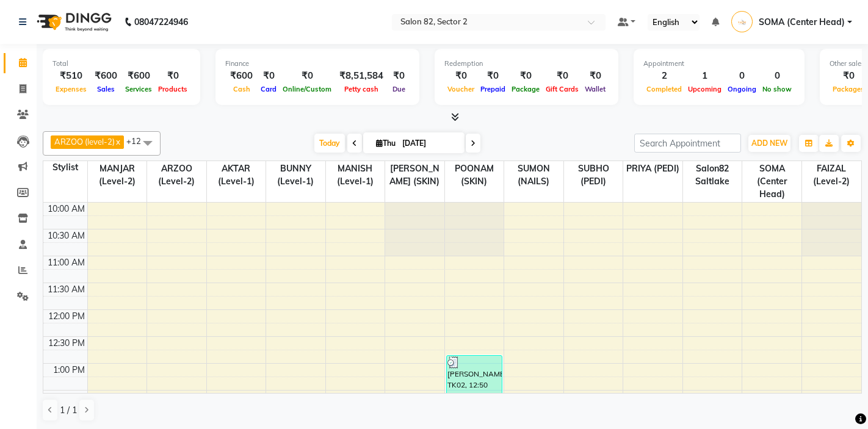 The width and height of the screenshot is (868, 429). I want to click on span: Completed, so click(664, 89).